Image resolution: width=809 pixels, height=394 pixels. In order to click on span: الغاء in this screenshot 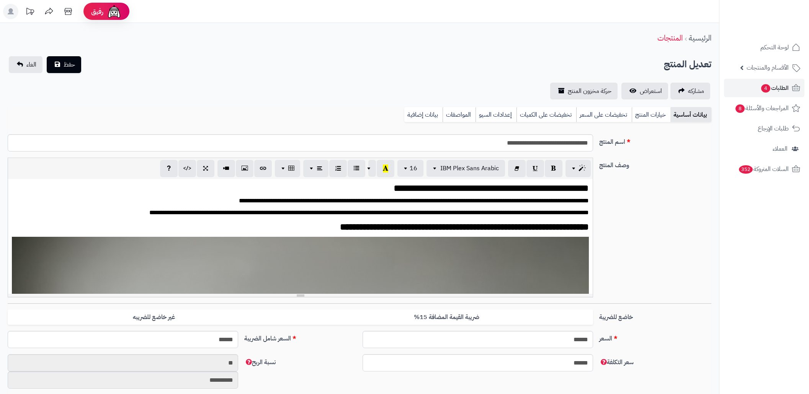, I will do `click(31, 65)`.